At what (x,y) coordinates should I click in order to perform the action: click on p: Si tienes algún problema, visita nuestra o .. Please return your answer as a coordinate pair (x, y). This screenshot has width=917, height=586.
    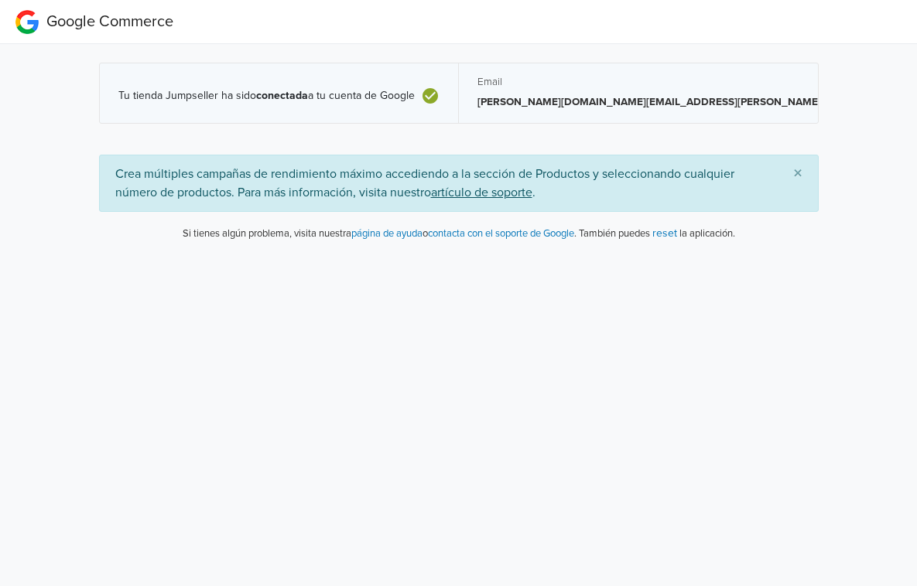
    Looking at the image, I should click on (379, 234).